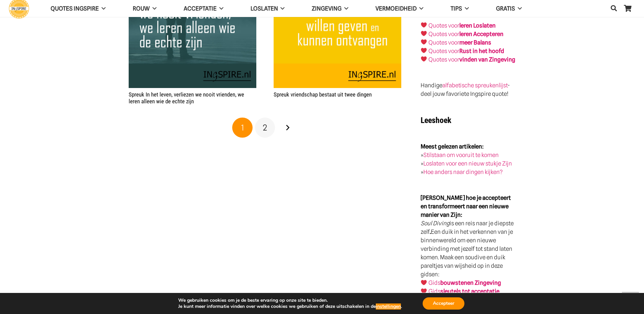  Describe the element at coordinates (461, 155) in the screenshot. I see `a: Stilstaan om vooruit te komen` at that location.